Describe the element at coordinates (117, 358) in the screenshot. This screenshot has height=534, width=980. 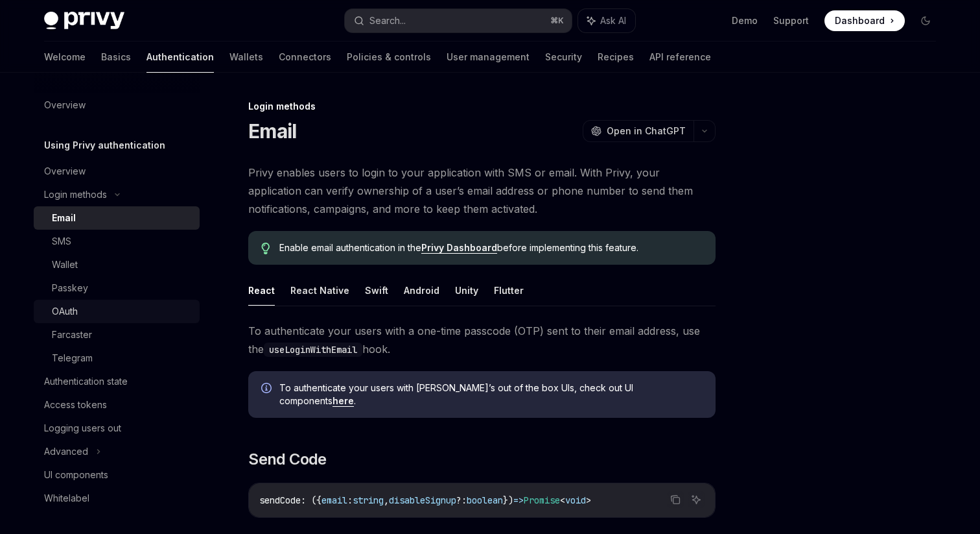
I see `a: Telegram` at that location.